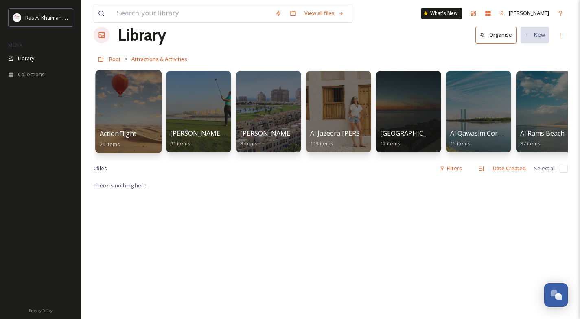  What do you see at coordinates (15, 45) in the screenshot?
I see `span: MEDIA` at bounding box center [15, 45].